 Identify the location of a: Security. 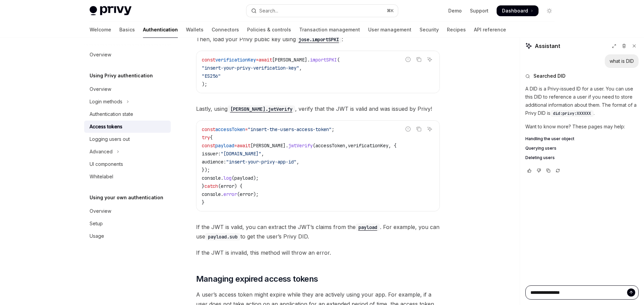
(429, 30).